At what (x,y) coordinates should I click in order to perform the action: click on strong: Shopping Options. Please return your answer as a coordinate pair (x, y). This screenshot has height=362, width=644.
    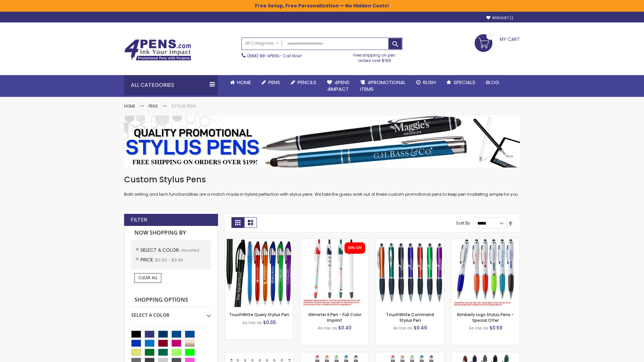
    Looking at the image, I should click on (171, 300).